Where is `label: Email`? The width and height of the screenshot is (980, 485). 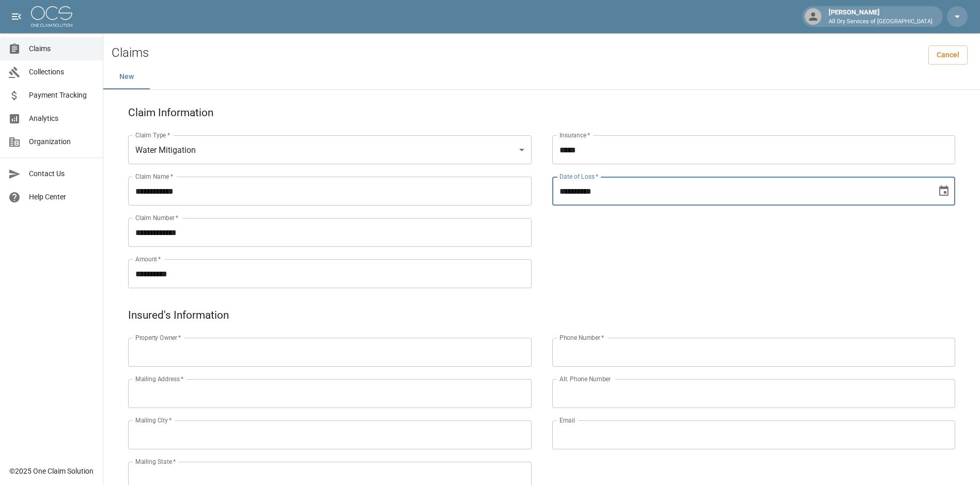
label: Email is located at coordinates (567, 420).